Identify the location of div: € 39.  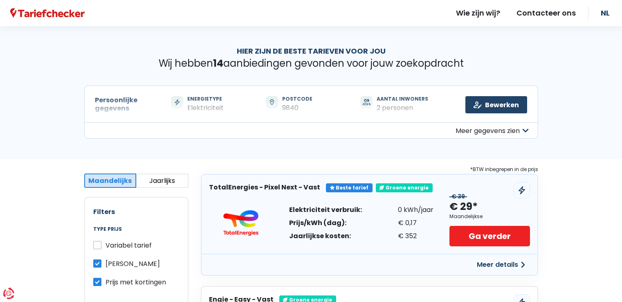
(458, 196).